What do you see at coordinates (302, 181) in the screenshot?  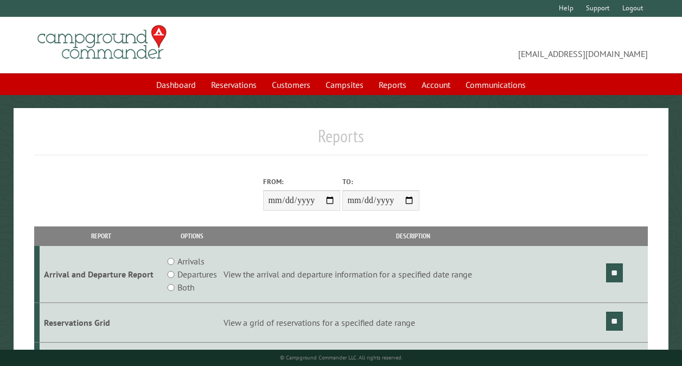 I see `label: From:` at bounding box center [302, 181].